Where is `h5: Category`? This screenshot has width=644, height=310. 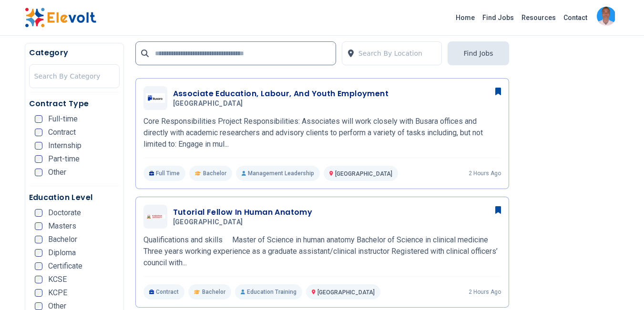
h5: Category is located at coordinates (74, 53).